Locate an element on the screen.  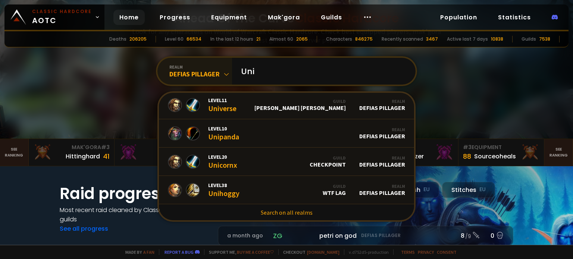
a: Seeranking is located at coordinates (558, 152).